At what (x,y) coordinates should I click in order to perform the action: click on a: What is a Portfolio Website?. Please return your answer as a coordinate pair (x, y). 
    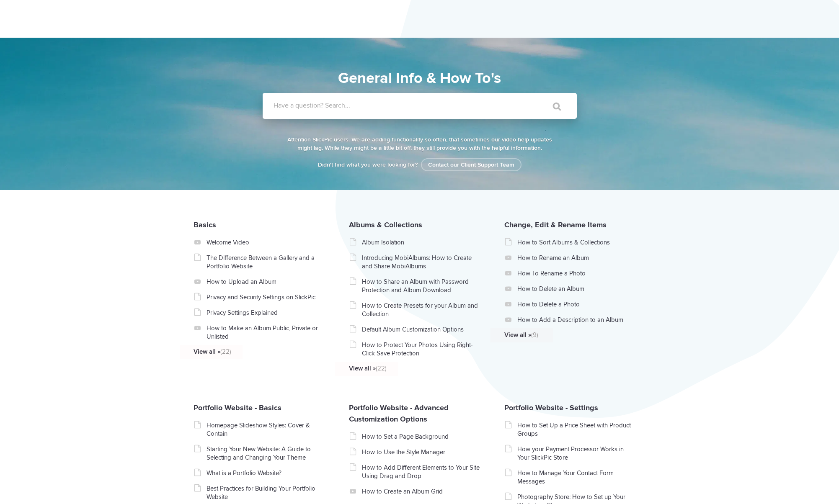
    Looking at the image, I should click on (266, 473).